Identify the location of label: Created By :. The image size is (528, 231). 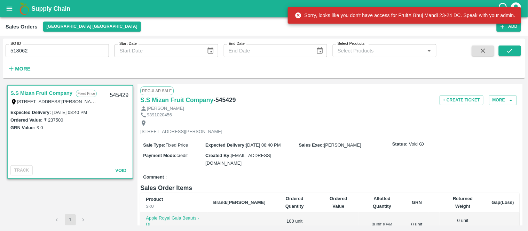
(218, 156).